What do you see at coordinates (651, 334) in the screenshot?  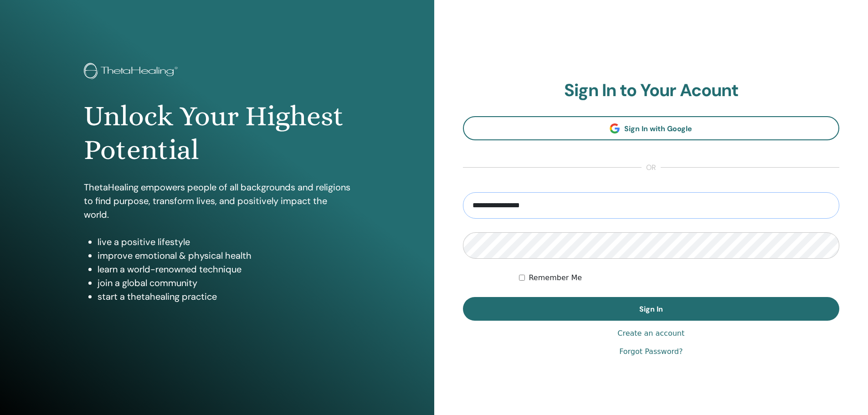 I see `a: Create an account` at bounding box center [651, 334].